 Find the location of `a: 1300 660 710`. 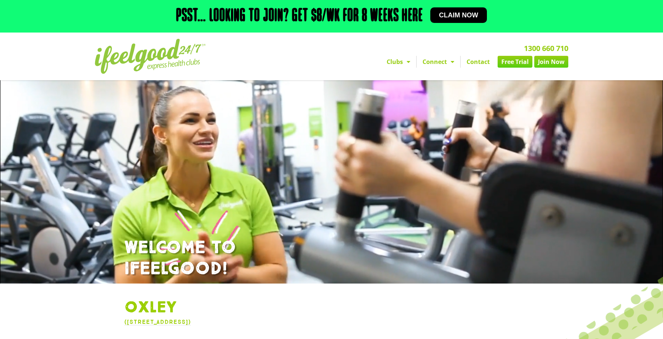

a: 1300 660 710 is located at coordinates (546, 48).